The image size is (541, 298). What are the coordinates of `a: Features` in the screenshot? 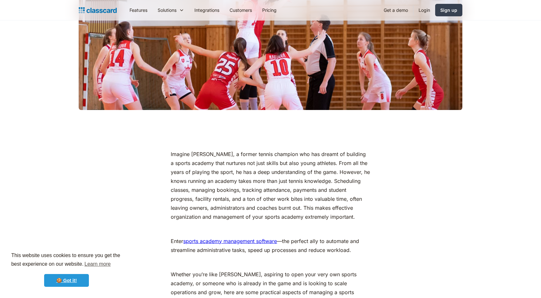 It's located at (138, 10).